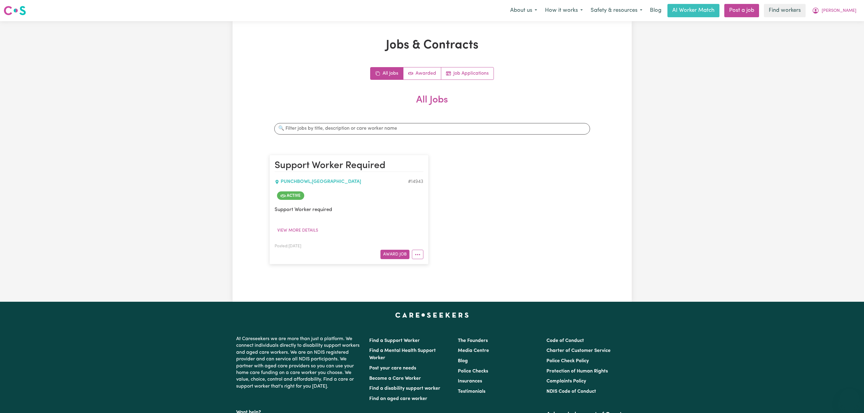 The height and width of the screenshot is (413, 864). I want to click on a: Charter of Customer Service, so click(579, 351).